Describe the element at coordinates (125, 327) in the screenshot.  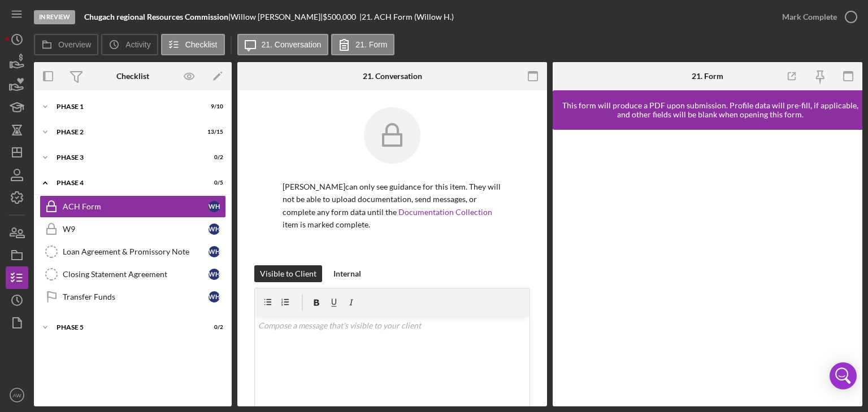
I see `div: Phase 5` at that location.